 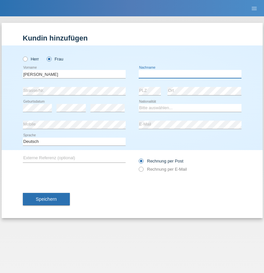 I want to click on i: menu, so click(x=254, y=8).